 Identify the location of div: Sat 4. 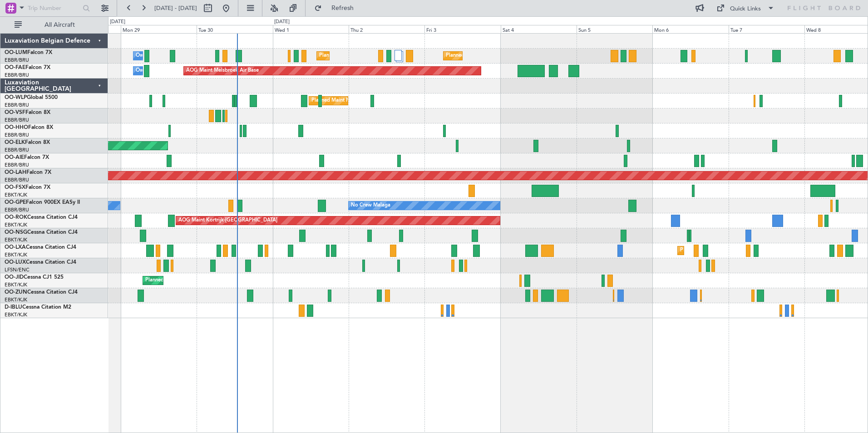
(538, 29).